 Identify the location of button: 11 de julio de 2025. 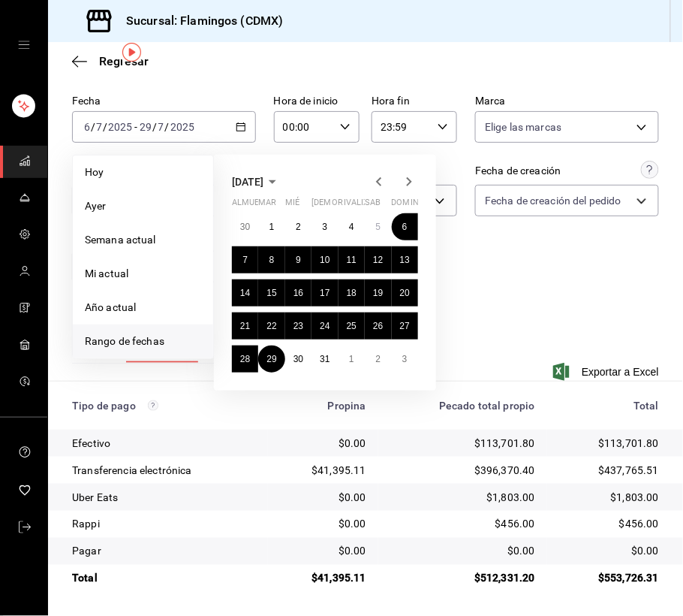
(351, 260).